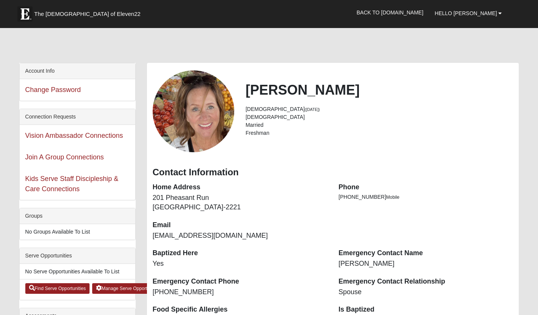 Image resolution: width=538 pixels, height=315 pixels. Describe the element at coordinates (393, 197) in the screenshot. I see `span: Mobile` at that location.